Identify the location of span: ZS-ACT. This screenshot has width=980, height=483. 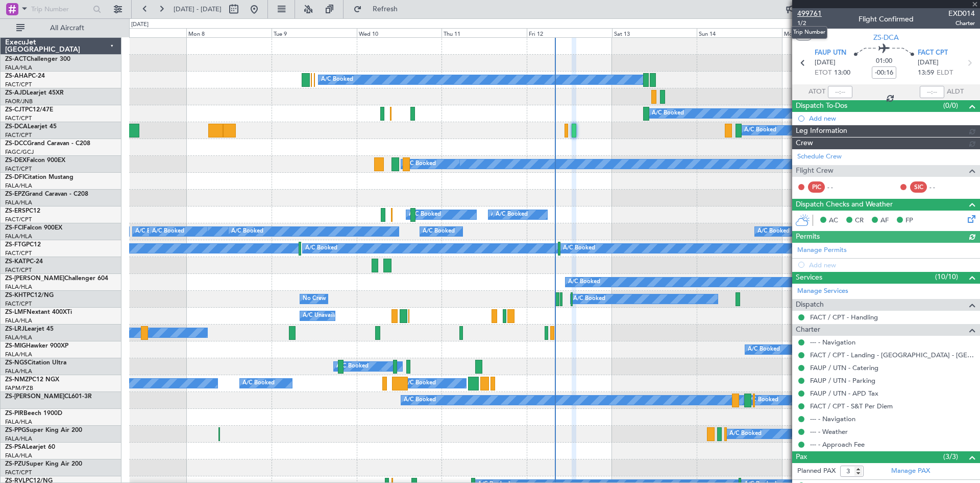
(16, 60).